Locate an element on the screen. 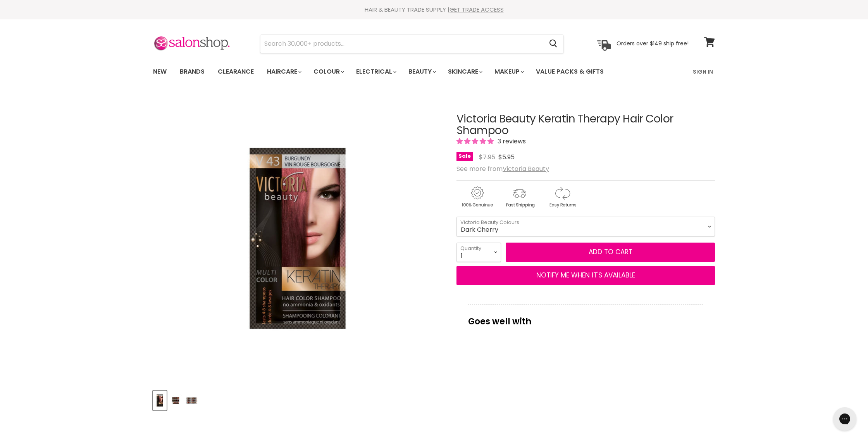  span: $5.95 is located at coordinates (506, 157).